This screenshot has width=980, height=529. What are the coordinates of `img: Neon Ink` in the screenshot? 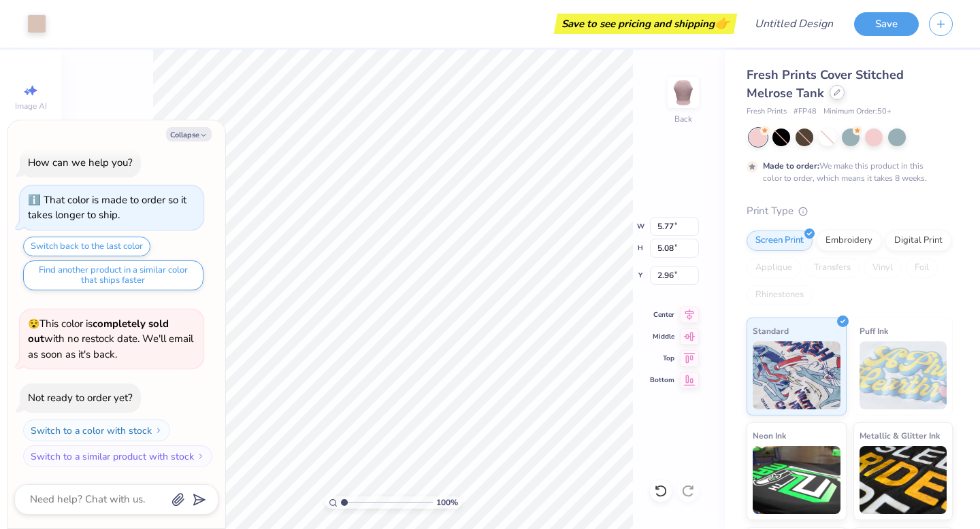 It's located at (796, 481).